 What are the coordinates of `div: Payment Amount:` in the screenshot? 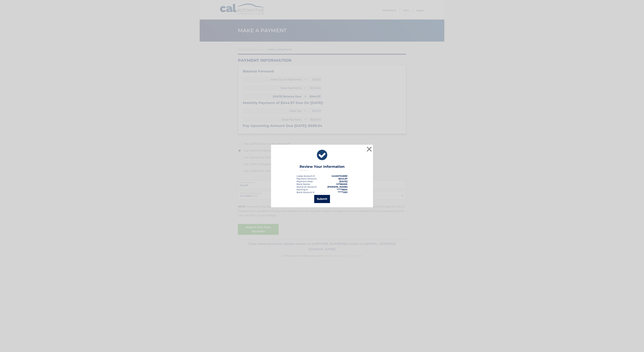 It's located at (307, 179).